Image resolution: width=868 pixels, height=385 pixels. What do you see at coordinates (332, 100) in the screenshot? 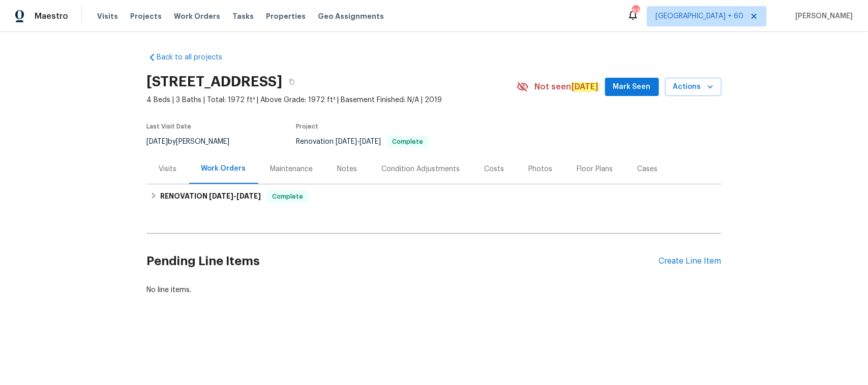
I see `span: 4 Beds | 3 Baths | Total: 1972 ft² | Above Grade: 1972 ft² | Basement Finished: N/A | 2019` at bounding box center [332, 100].